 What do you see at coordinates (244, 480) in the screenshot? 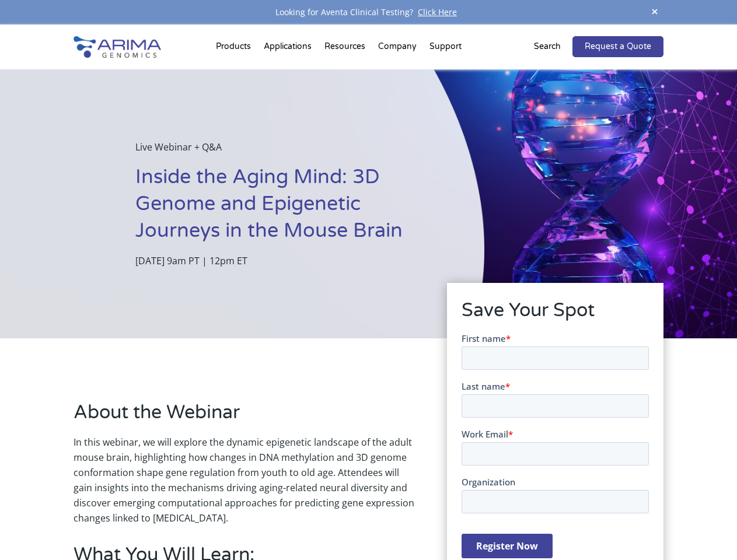
I see `p: In this webinar, we will explore the dynamic epigenetic landscape of the adult mouse brain, highl...` at bounding box center [244, 480].